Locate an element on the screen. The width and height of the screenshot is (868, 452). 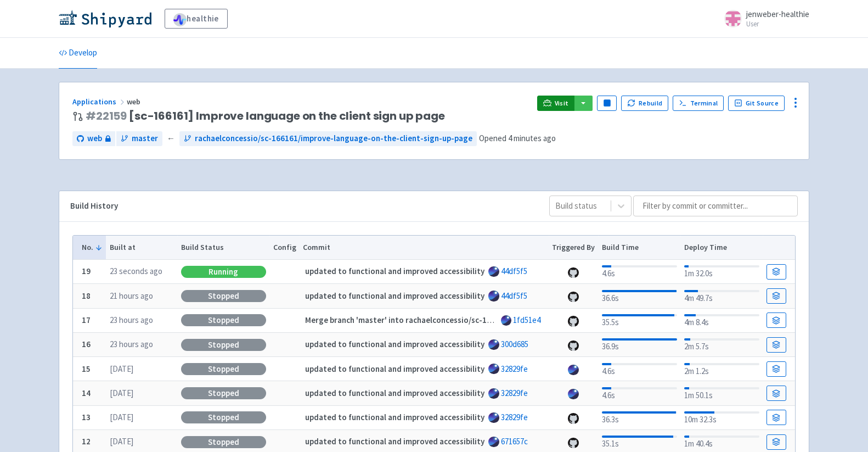
th: Config is located at coordinates (285, 248).